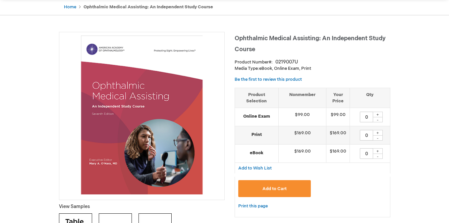  What do you see at coordinates (148, 7) in the screenshot?
I see `strong: Ophthalmic Medical Assisting: An Independent Study Course` at bounding box center [148, 7].